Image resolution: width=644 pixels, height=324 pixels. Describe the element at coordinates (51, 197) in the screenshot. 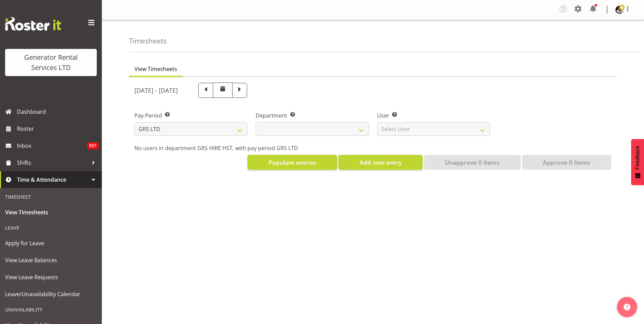

I see `div: Timesheet` at that location.